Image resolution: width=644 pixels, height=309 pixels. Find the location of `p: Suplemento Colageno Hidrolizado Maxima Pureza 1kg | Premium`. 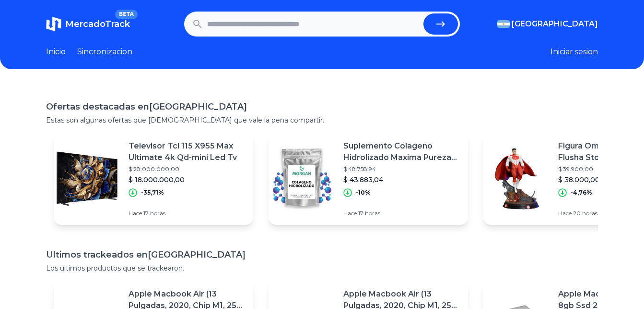

p: Suplemento Colageno Hidrolizado Maxima Pureza 1kg | Premium is located at coordinates (402, 152).